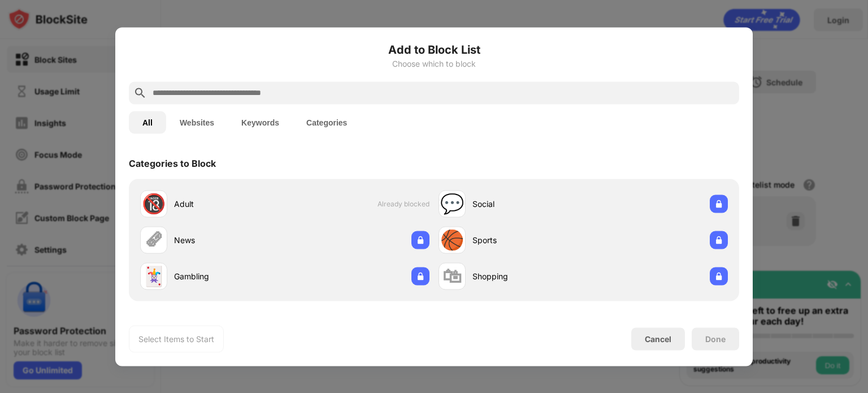 This screenshot has height=393, width=868. I want to click on button: Keywords, so click(260, 122).